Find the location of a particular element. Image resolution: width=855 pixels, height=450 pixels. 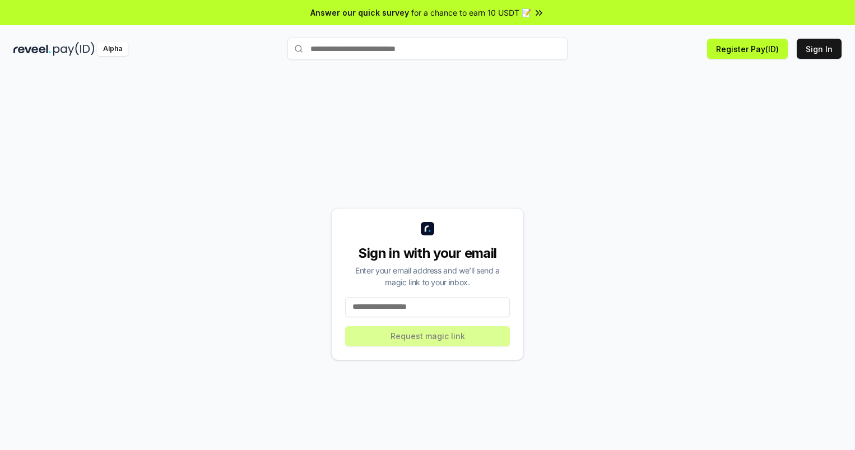

div: Sign in with your email is located at coordinates (428, 253).